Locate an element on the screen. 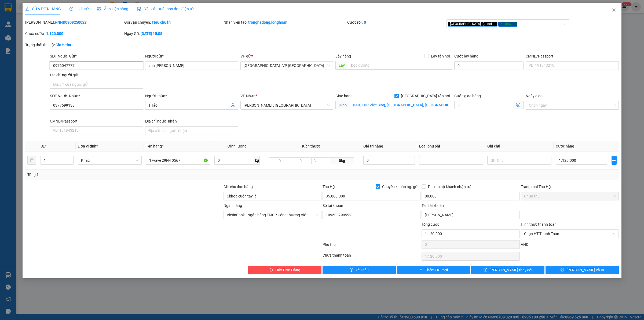  span: Chọn HT Thanh Toán is located at coordinates (569, 234).